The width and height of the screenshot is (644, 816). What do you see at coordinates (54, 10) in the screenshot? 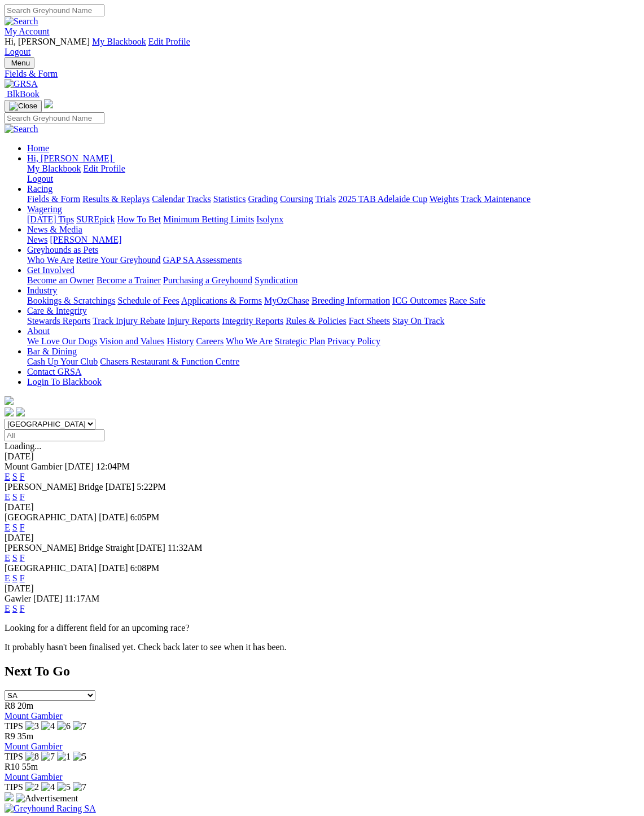
I see `input: Search` at bounding box center [54, 10].